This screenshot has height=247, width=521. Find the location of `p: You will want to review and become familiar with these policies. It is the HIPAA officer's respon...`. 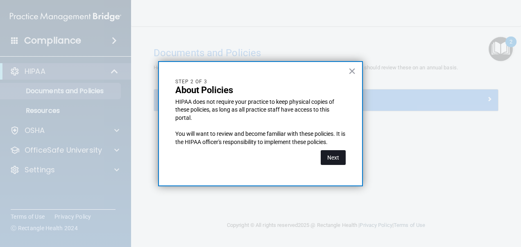

p: You will want to review and become familiar with these policies. It is the HIPAA officer's respon... is located at coordinates (261, 138).